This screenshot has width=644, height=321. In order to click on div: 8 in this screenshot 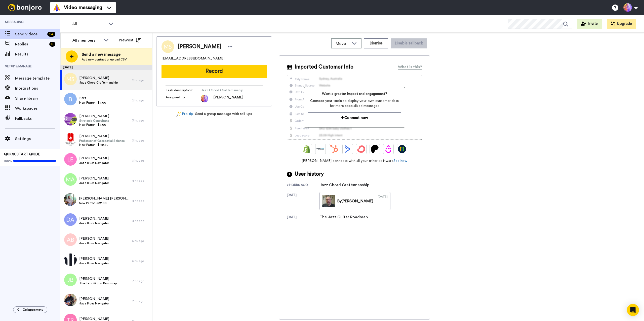, I will do `click(52, 45)`.